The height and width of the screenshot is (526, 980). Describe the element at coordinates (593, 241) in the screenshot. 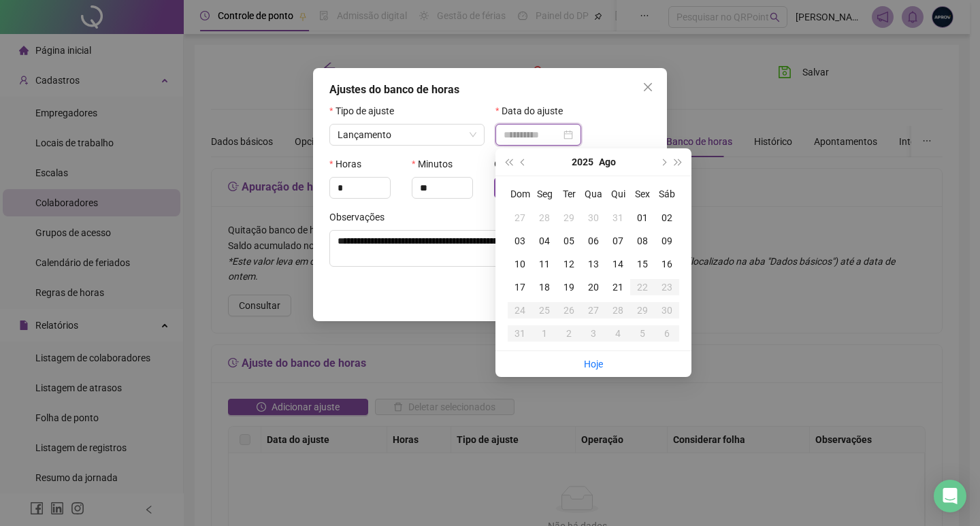

I see `td: 2025-08-06` at that location.